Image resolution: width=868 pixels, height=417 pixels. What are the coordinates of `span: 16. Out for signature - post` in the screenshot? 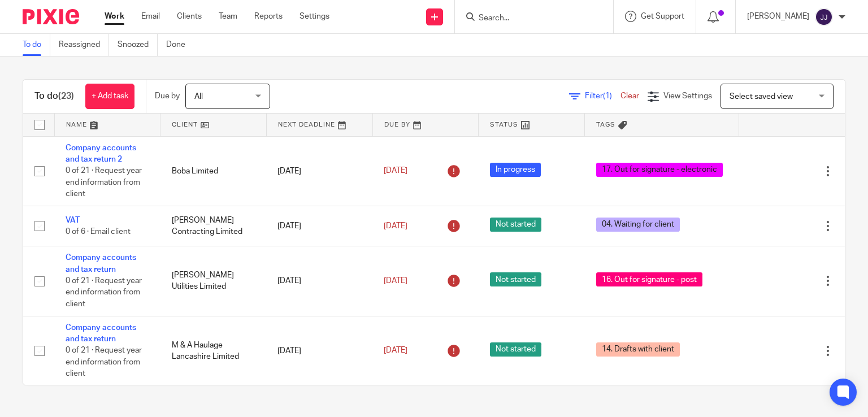 It's located at (649, 279).